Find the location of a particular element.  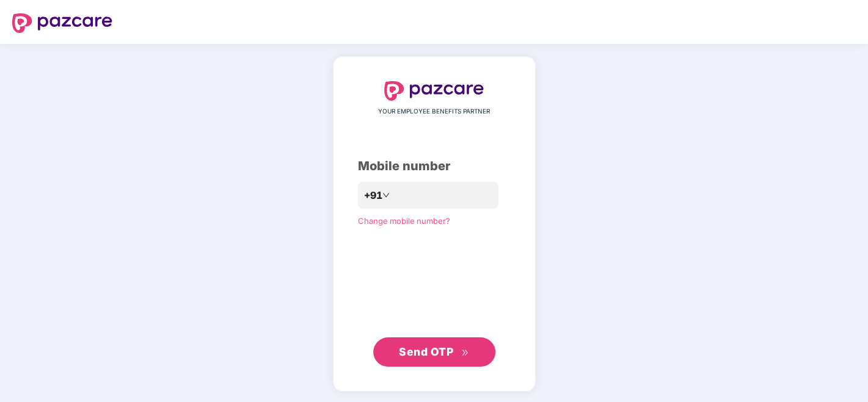

span: YOUR EMPLOYEE BENEFITS PARTNER is located at coordinates (434, 111).